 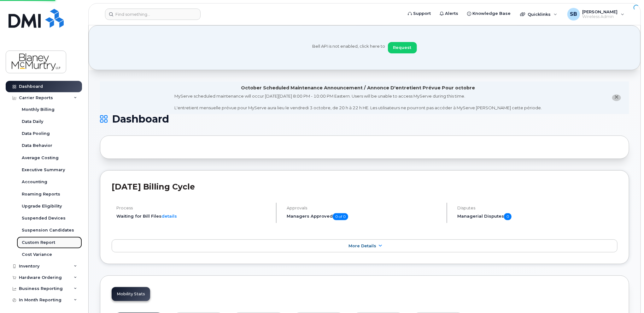 What do you see at coordinates (140, 119) in the screenshot?
I see `span: Dashboard` at bounding box center [140, 119].